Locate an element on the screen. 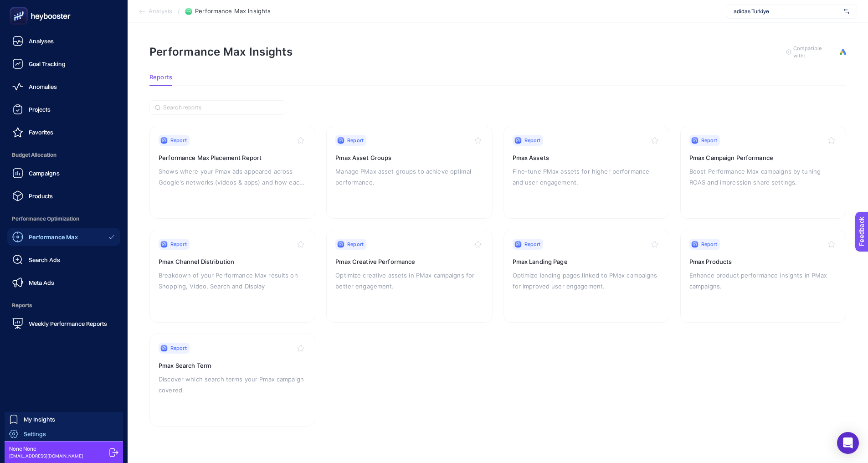 The width and height of the screenshot is (868, 463). span: Campaigns is located at coordinates (44, 174).